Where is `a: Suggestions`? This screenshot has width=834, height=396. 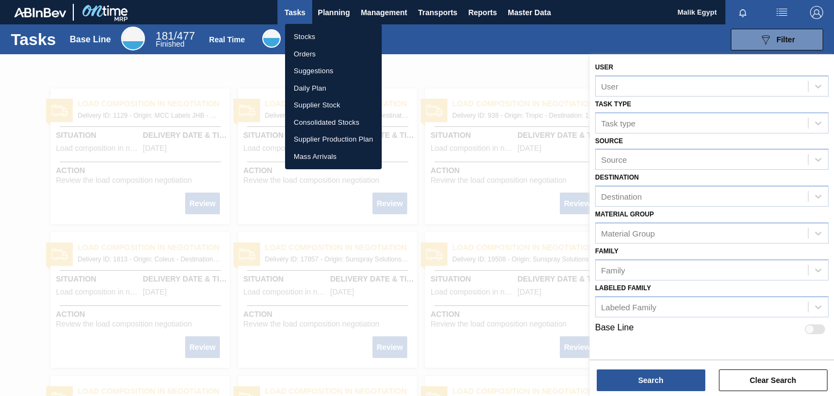 a: Suggestions is located at coordinates (333, 71).